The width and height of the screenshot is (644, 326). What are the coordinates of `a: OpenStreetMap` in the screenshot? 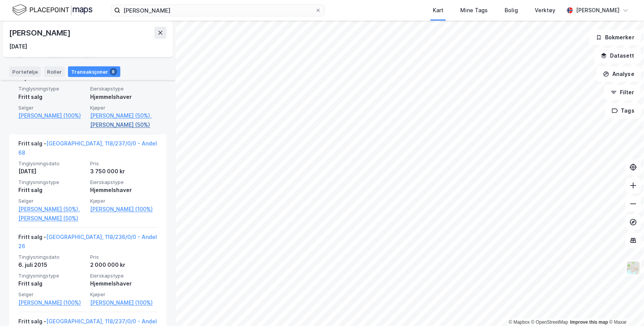 It's located at (550, 322).